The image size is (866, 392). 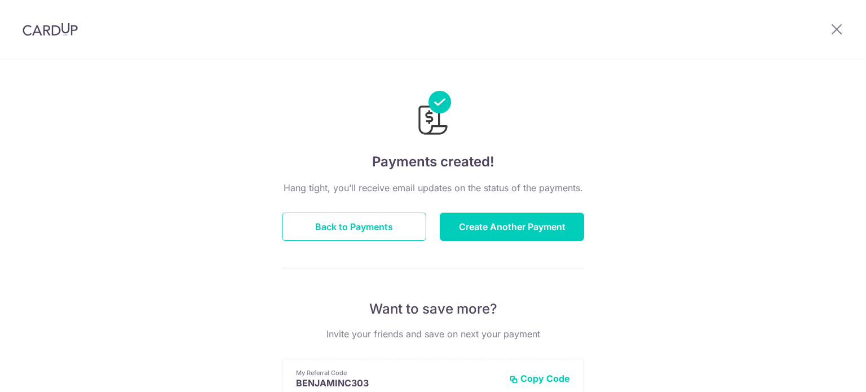 What do you see at coordinates (512, 227) in the screenshot?
I see `button: Create Another Payment` at bounding box center [512, 227].